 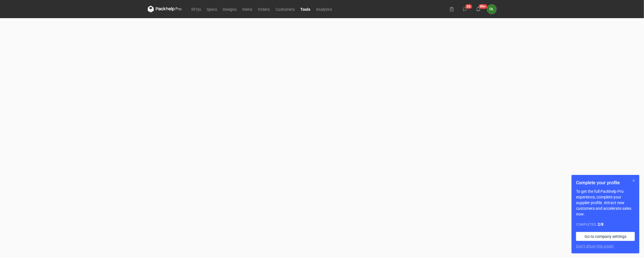 I want to click on div: Olga Łopatowicz, so click(x=492, y=9).